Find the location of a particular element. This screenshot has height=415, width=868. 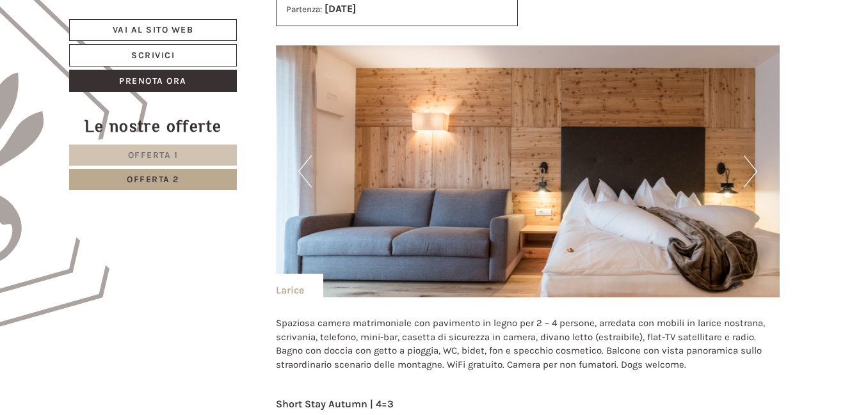

button: Previous is located at coordinates (304, 171).